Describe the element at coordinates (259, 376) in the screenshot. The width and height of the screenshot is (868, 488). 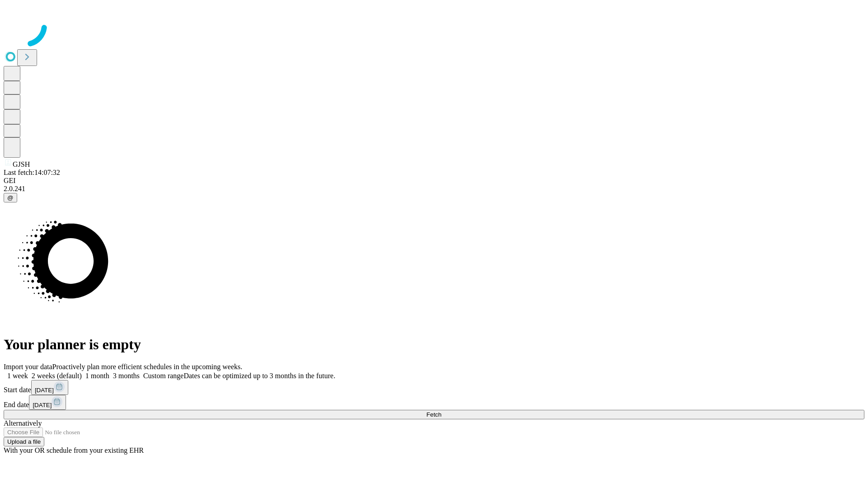
I see `span: Dates can be optimized up to 3 months in the future.` at that location.